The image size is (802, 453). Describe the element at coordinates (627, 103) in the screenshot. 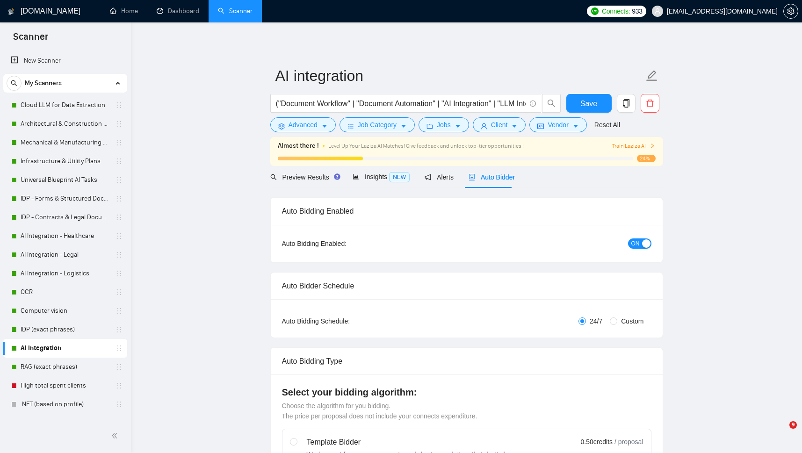

I see `span: copy` at that location.